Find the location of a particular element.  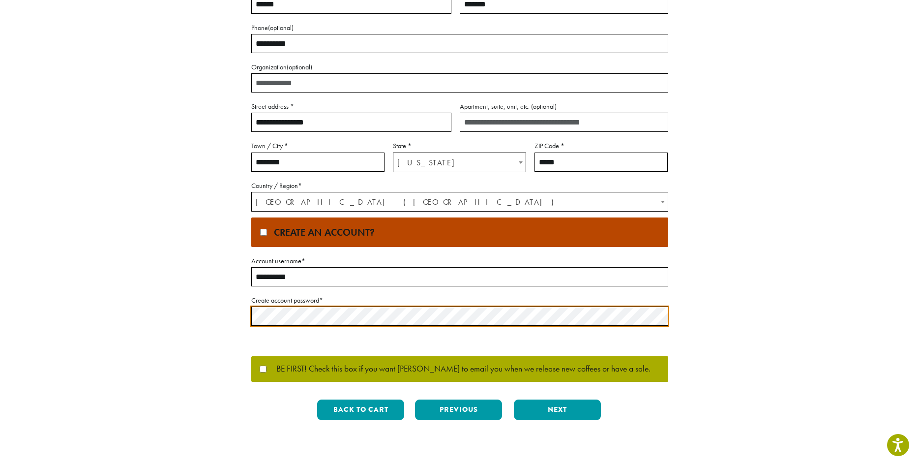

label: State is located at coordinates (459, 146).